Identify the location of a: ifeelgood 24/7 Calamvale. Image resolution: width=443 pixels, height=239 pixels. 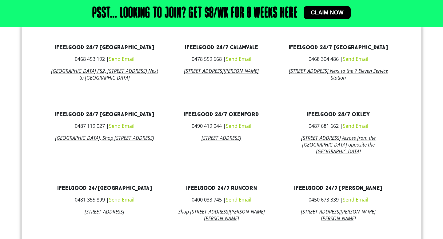
(222, 47).